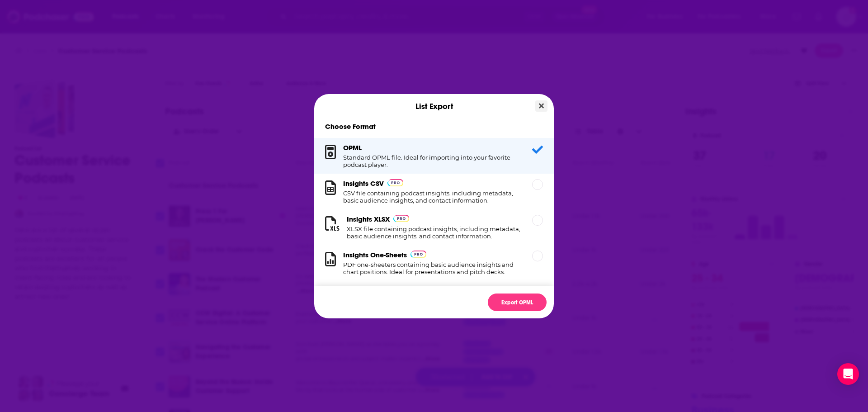 The width and height of the screenshot is (868, 412). I want to click on div: Open Intercom Messenger, so click(848, 374).